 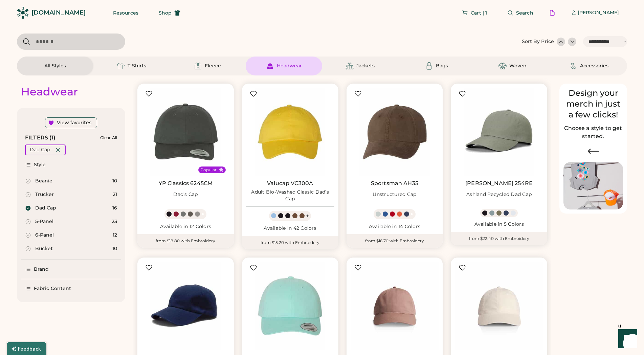 What do you see at coordinates (365, 66) in the screenshot?
I see `div: Jackets` at bounding box center [365, 66].